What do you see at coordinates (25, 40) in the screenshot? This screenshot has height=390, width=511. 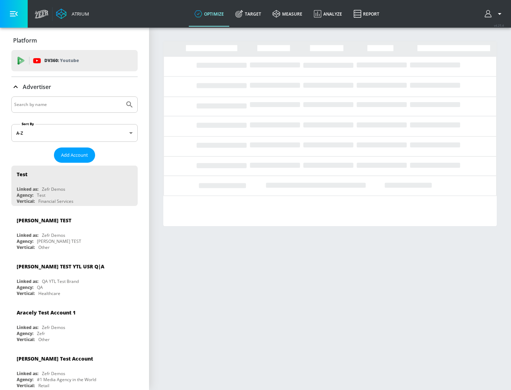 I see `p: Platform` at bounding box center [25, 40].